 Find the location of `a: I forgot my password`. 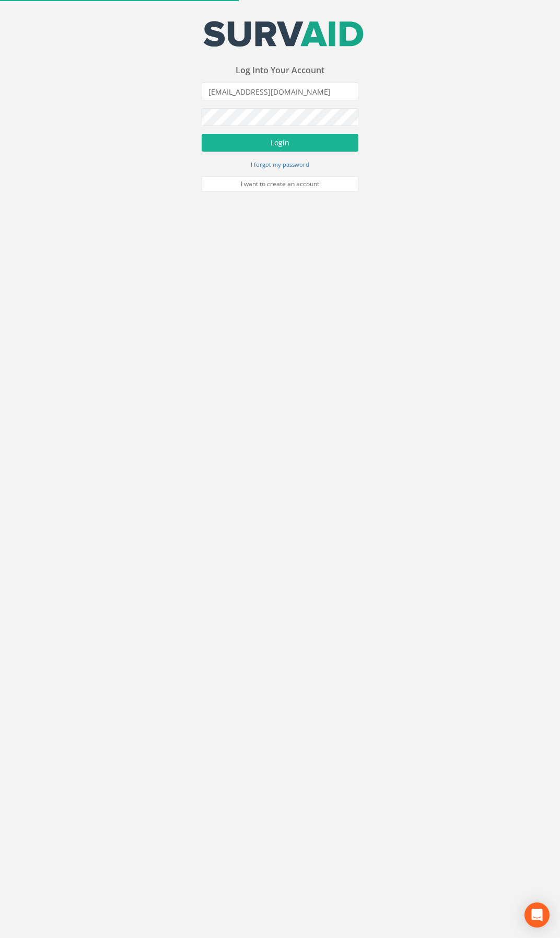

a: I forgot my password is located at coordinates (280, 164).